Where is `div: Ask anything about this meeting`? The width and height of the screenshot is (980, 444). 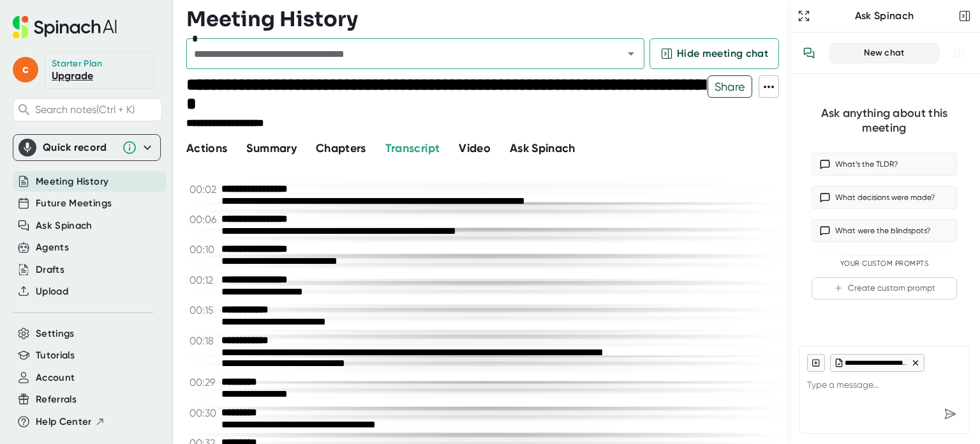
div: Ask anything about this meeting is located at coordinates (884, 120).